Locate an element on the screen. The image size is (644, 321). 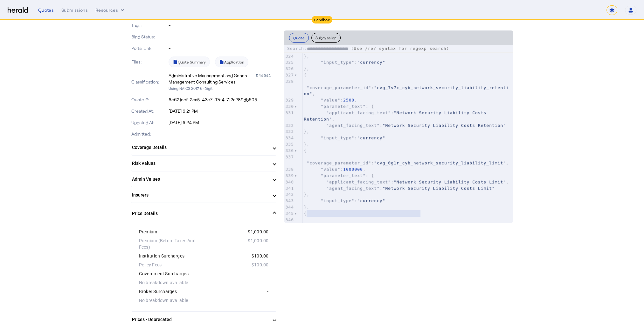
herald-code-block: quote is located at coordinates (398, 134).